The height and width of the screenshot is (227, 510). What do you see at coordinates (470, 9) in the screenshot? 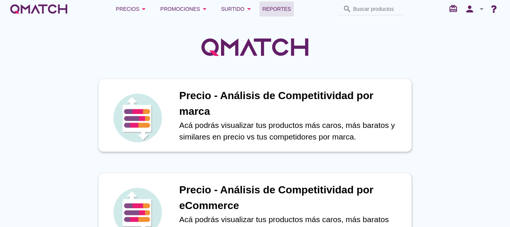
I see `i: person` at bounding box center [470, 9].